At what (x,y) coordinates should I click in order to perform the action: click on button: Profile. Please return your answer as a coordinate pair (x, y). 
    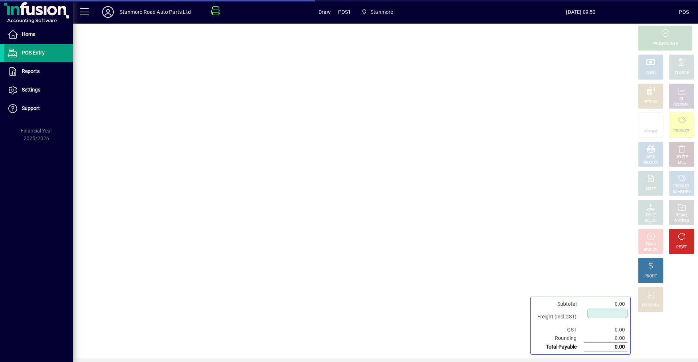
    Looking at the image, I should click on (108, 12).